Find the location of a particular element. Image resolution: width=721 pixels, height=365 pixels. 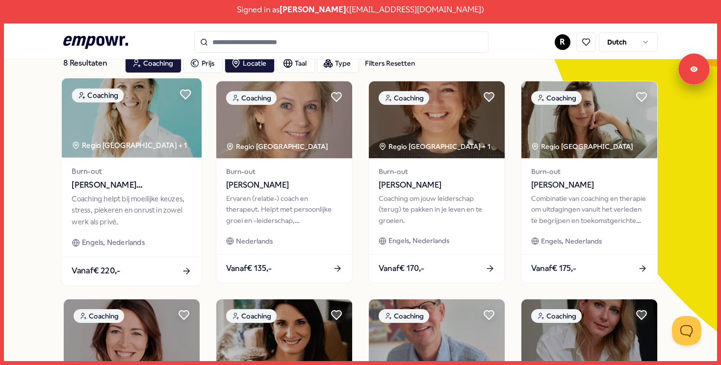

div: Locatie is located at coordinates (250, 63).